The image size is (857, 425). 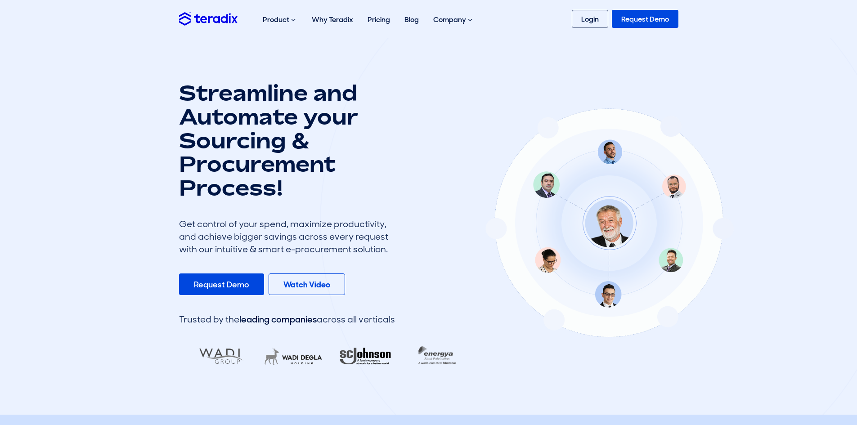 What do you see at coordinates (287, 237) in the screenshot?
I see `div: Get control of your spend, maximize productivity, and achieve bigger savings across every request...` at bounding box center [287, 237].